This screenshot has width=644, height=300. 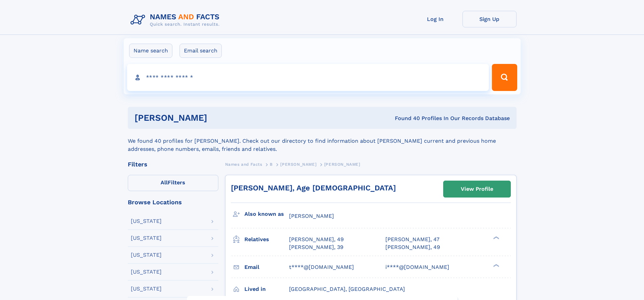 What do you see at coordinates (489, 19) in the screenshot?
I see `a: Sign Up` at bounding box center [489, 19].